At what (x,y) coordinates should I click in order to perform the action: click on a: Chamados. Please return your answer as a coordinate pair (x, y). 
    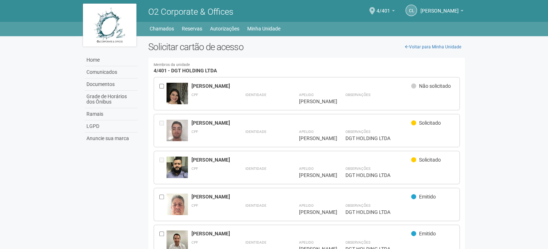
    Looking at the image, I should click on (162, 29).